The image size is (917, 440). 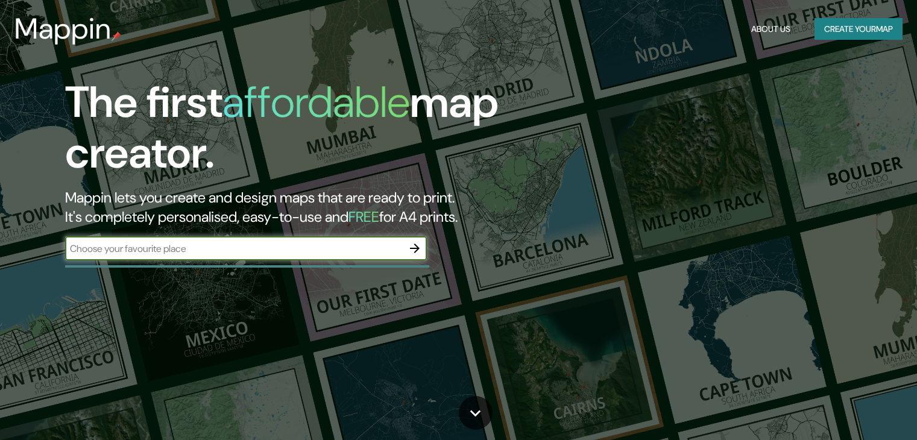 What do you see at coordinates (363, 216) in the screenshot?
I see `h5: FREE` at bounding box center [363, 216].